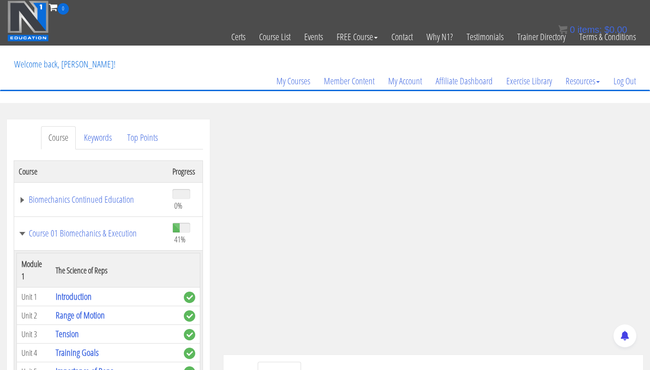 The height and width of the screenshot is (370, 650). I want to click on th: Module 1, so click(34, 270).